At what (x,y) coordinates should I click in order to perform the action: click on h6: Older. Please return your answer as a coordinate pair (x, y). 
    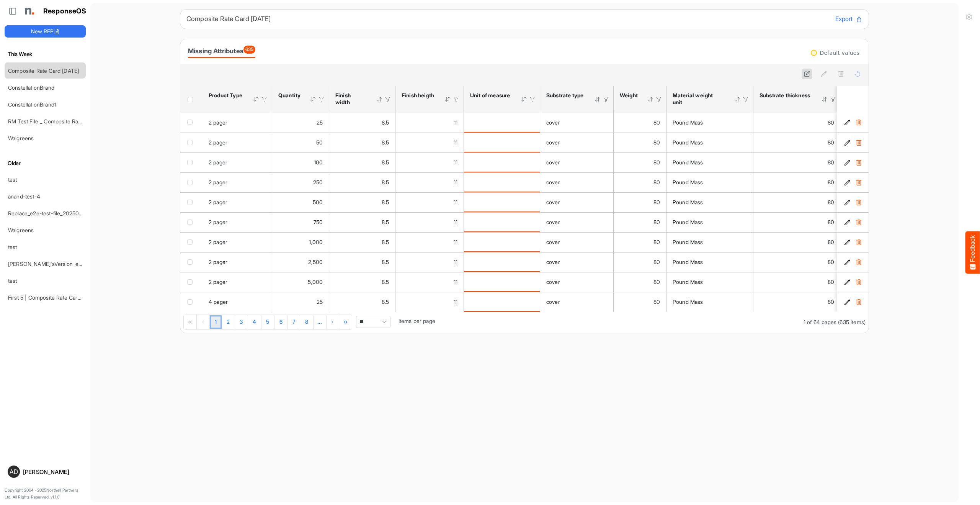
    Looking at the image, I should click on (45, 163).